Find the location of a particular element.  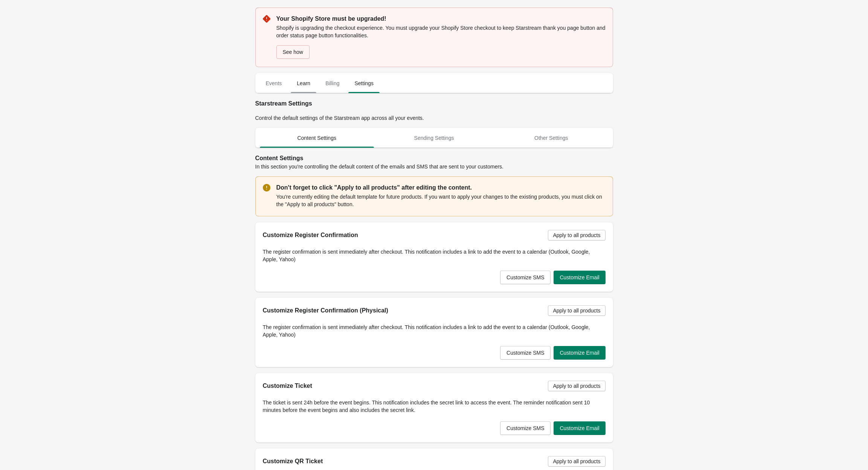

h2: Starstream Settings is located at coordinates (434, 103).